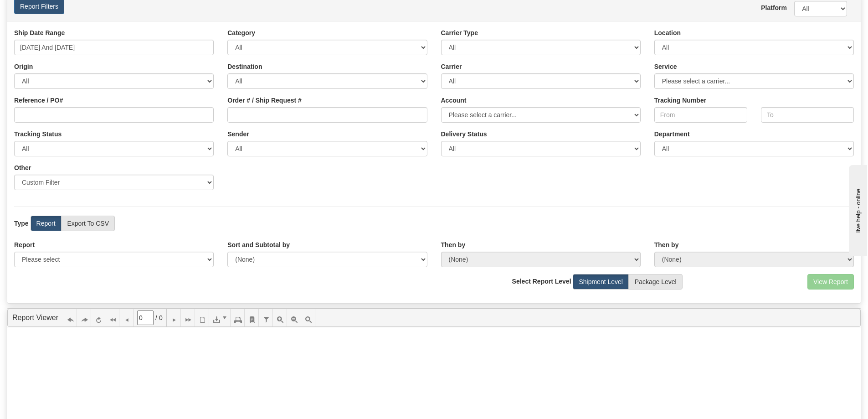 The width and height of the screenshot is (868, 419). Describe the element at coordinates (88, 223) in the screenshot. I see `label: Export To CSV` at that location.